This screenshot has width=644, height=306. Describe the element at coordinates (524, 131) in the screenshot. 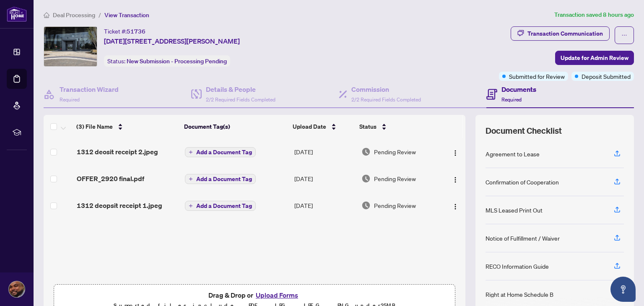

I see `span: Document Checklist` at that location.